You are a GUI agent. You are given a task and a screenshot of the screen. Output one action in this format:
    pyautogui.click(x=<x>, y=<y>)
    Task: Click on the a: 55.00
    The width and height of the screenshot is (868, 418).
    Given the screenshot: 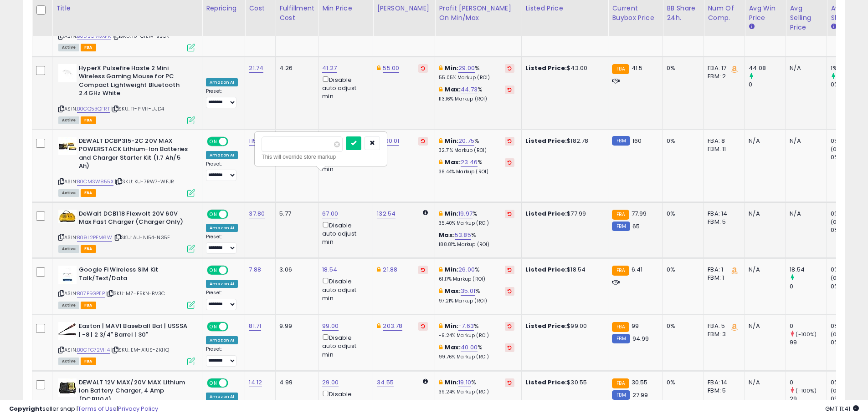 What is the action you would take?
    pyautogui.click(x=391, y=69)
    